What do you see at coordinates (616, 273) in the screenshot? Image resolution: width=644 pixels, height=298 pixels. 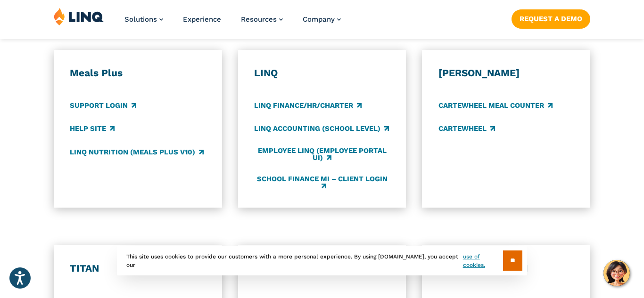 I see `button: Hello, have a question? Let’s chat.` at bounding box center [616, 273].